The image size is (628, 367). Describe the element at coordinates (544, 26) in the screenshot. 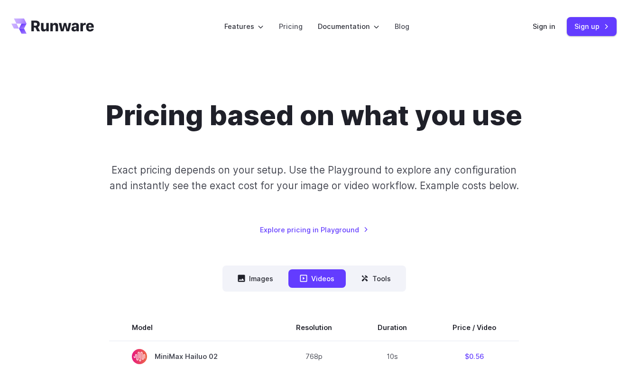

I see `a: Sign in` at that location.